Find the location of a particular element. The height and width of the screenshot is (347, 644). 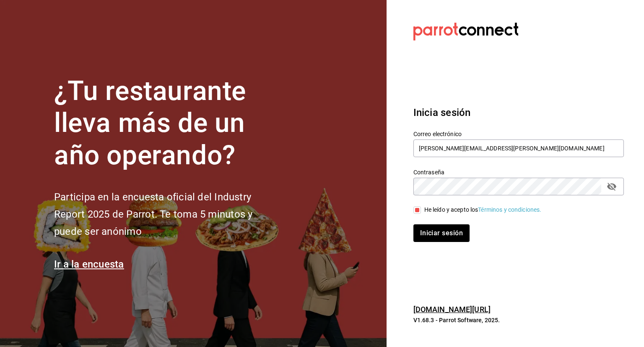

h3: Inicia sesión is located at coordinates (518, 112).